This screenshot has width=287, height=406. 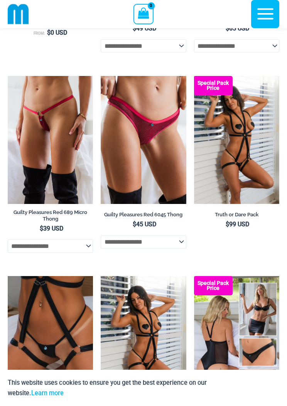 What do you see at coordinates (124, 388) in the screenshot?
I see `p: This website uses cookies to ensure you get the best experience on our website.` at bounding box center [124, 388].